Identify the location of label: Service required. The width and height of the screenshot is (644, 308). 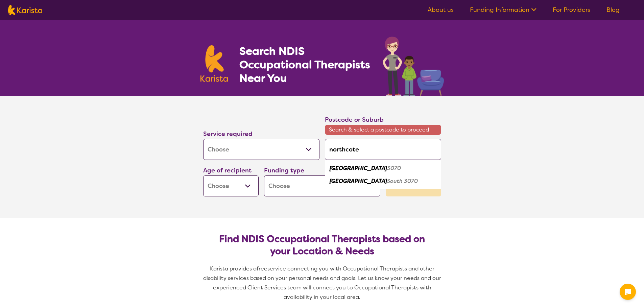
(228, 134).